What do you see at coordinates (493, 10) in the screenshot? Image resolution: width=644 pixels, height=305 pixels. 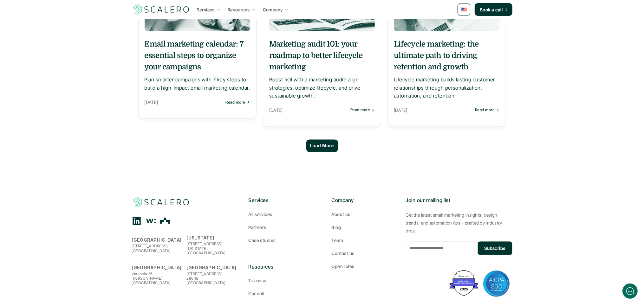 I see `a: Book a call` at bounding box center [493, 10].